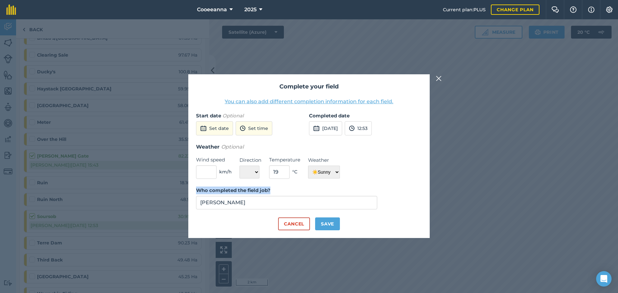 The height and width of the screenshot is (293, 618). What do you see at coordinates (604, 279) in the screenshot?
I see `div: Open Intercom Messenger` at bounding box center [604, 279].